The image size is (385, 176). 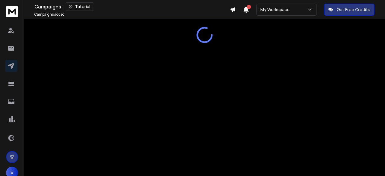 I want to click on p: Campaigns added, so click(x=49, y=14).